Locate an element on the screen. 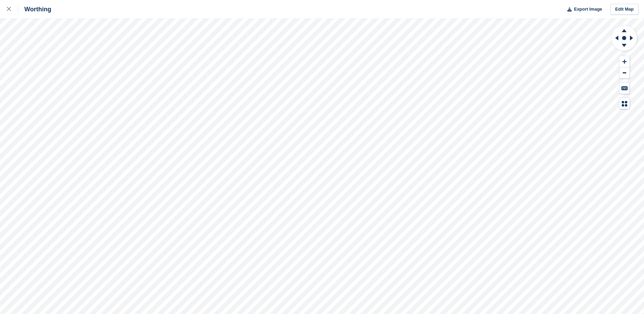 This screenshot has height=314, width=644. button: Zoom Out is located at coordinates (625, 73).